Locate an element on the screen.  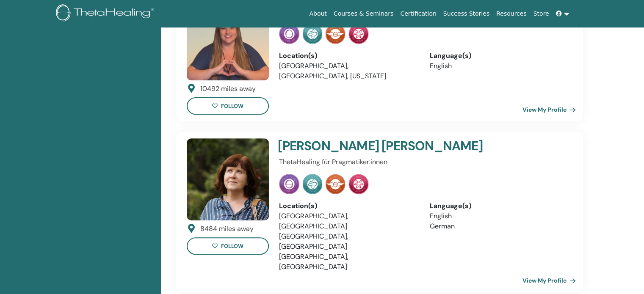
a: Courses & Seminars is located at coordinates (364, 14).